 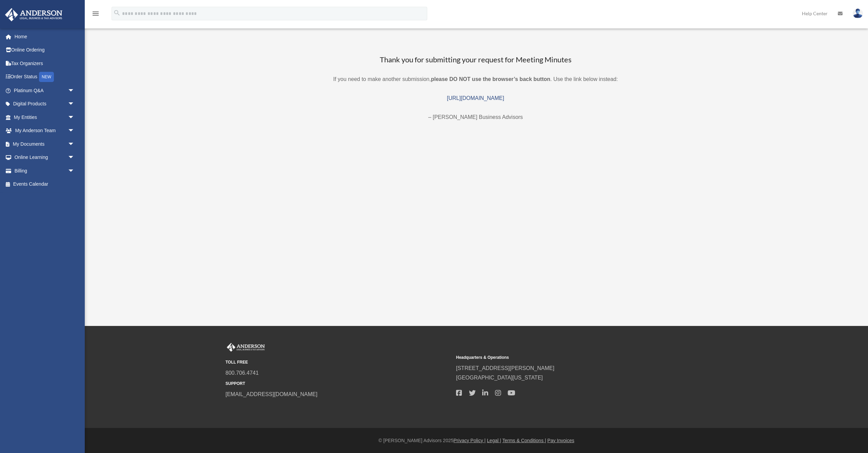 What do you see at coordinates (470, 440) in the screenshot?
I see `a: Privacy Policy |` at bounding box center [470, 440].